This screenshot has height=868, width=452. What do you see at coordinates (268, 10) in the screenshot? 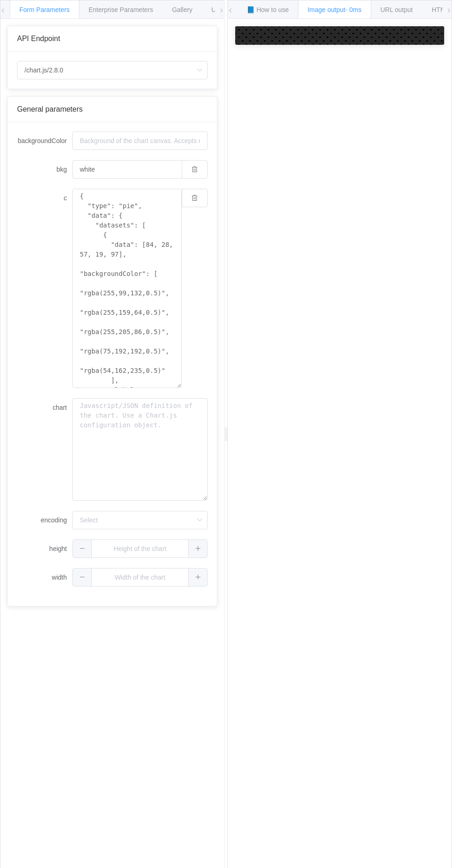
I see `span: 📘 How to use` at bounding box center [268, 10].